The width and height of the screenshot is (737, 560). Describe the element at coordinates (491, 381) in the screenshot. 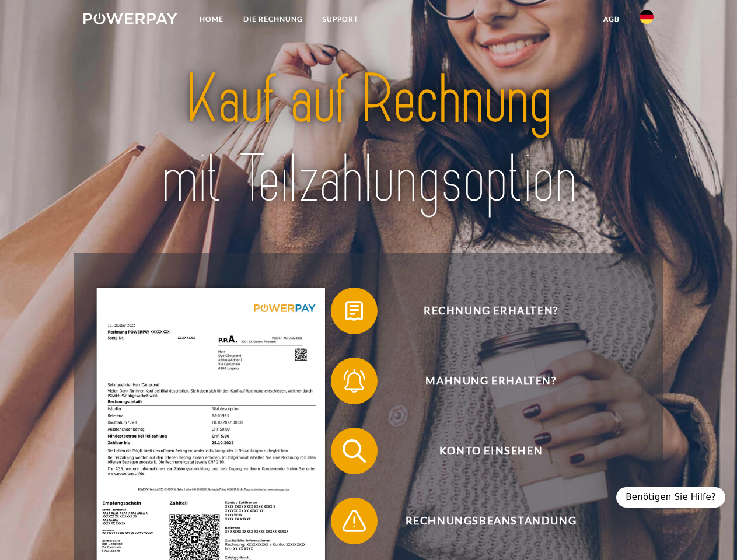

I see `span: Mahnung erhalten?` at that location.